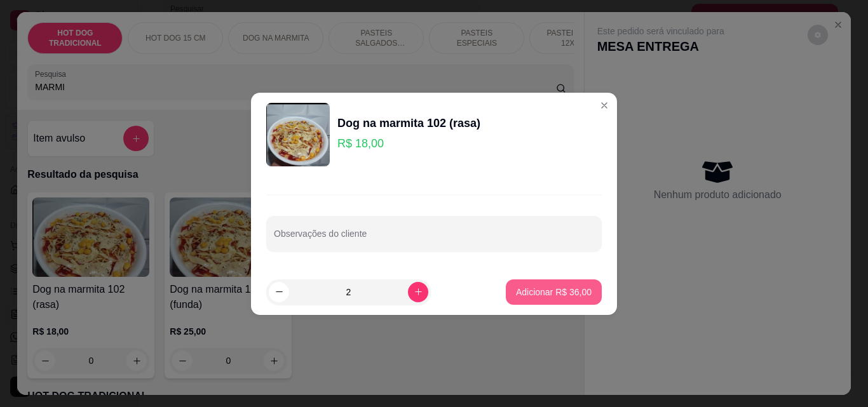 This screenshot has height=407, width=868. I want to click on button: decrease-product-quantity, so click(279, 292).